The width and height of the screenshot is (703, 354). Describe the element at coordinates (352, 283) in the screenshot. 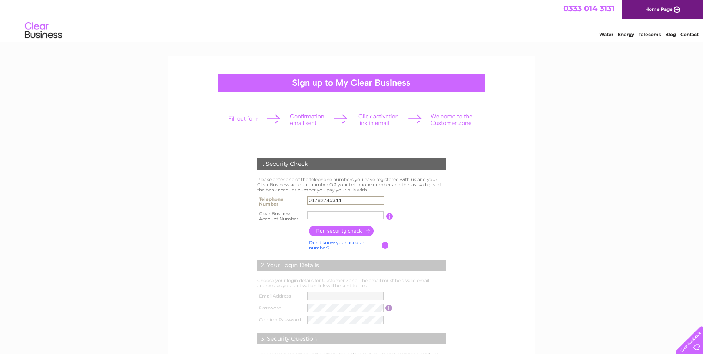

I see `td: Choose your login details for Customer Zone. The email must be a valid email address, as your act...` at that location.